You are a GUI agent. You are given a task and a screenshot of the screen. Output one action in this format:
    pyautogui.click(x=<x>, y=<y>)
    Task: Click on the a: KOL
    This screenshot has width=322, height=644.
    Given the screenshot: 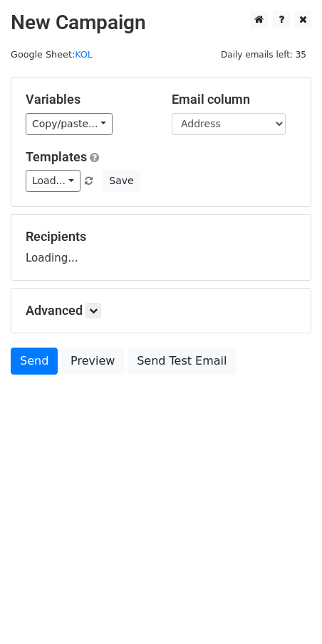 What is the action you would take?
    pyautogui.click(x=83, y=54)
    